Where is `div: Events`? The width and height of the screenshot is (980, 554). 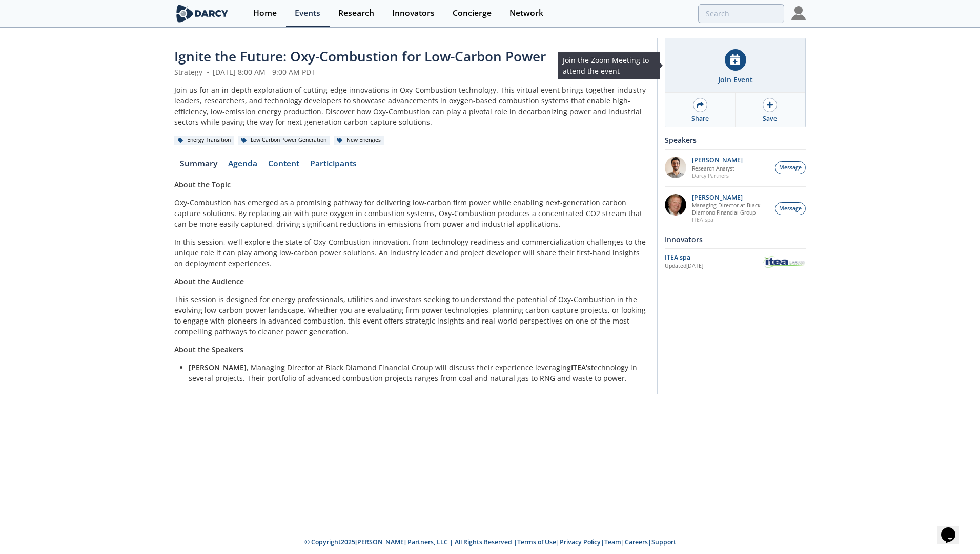 div: Events is located at coordinates (307, 14).